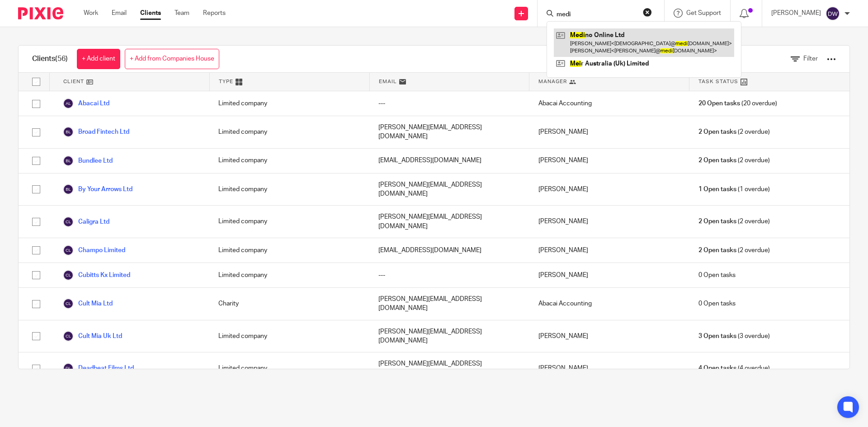 This screenshot has height=427, width=868. I want to click on span: (20 overdue), so click(738, 103).